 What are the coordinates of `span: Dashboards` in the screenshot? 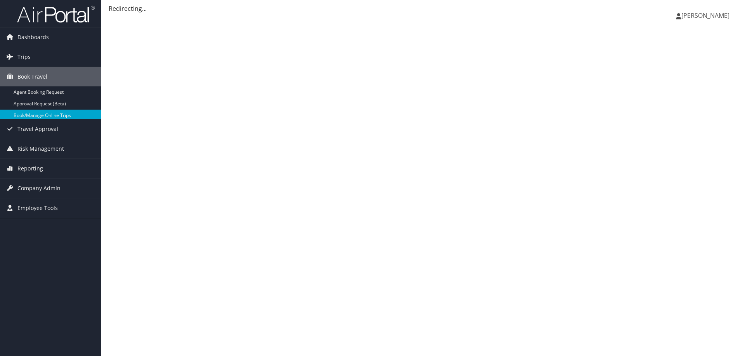 It's located at (33, 37).